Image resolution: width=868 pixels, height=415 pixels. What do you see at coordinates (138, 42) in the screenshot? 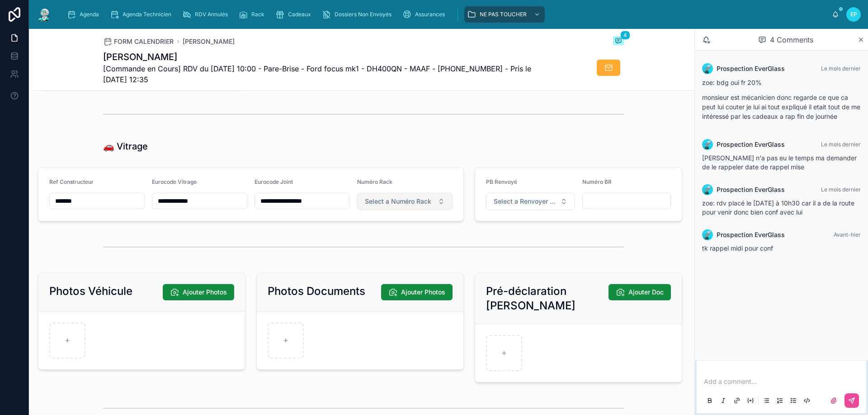
I see `a: FORM CALENDRIER` at bounding box center [138, 42].